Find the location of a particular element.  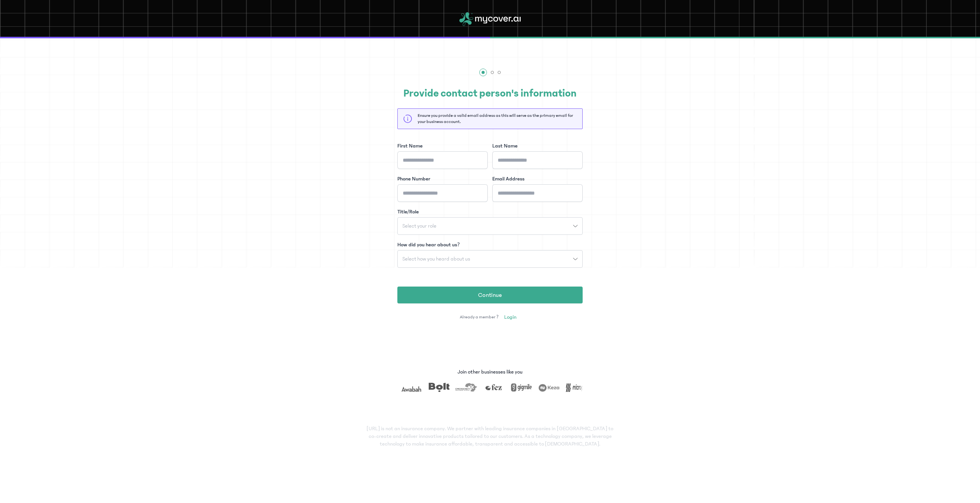

label: How did you hear about us? is located at coordinates (429, 245).